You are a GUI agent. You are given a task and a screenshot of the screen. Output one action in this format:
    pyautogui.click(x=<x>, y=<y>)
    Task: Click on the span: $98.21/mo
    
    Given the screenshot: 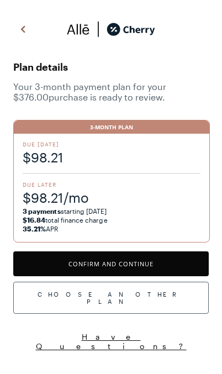 What is the action you would take?
    pyautogui.click(x=112, y=197)
    